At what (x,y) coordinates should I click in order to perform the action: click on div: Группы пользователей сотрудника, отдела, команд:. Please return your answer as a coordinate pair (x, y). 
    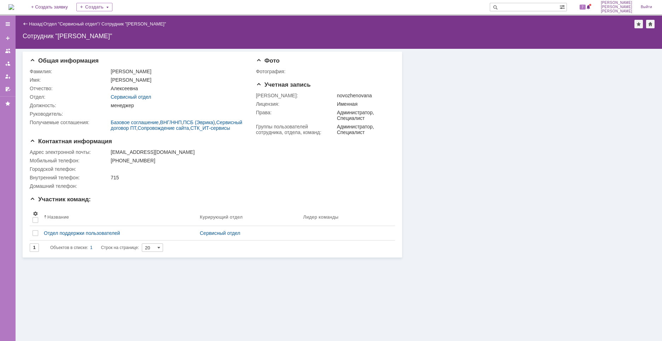
    Looking at the image, I should click on (296, 129).